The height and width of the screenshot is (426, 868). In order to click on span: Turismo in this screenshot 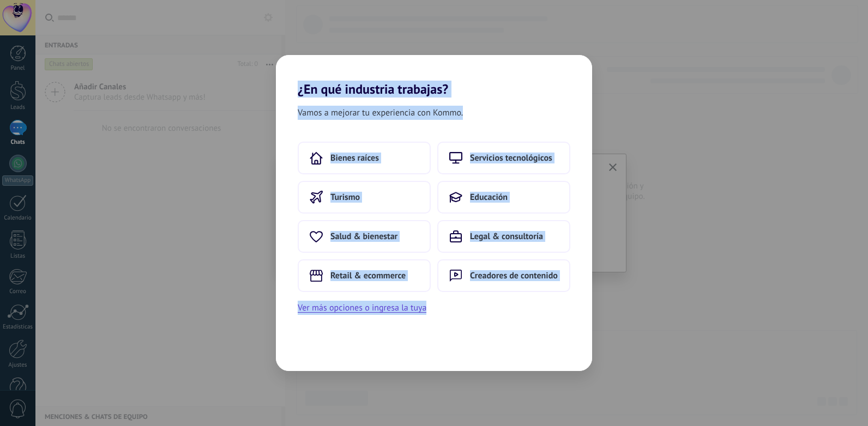, I will do `click(345, 197)`.